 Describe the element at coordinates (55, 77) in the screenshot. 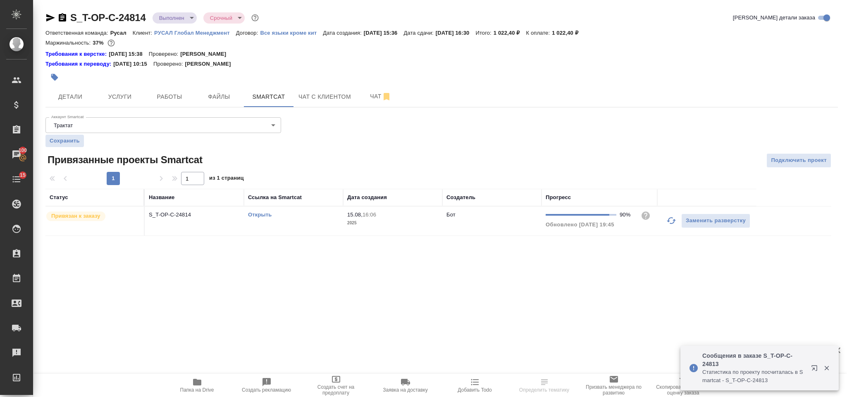

I see `button: Добавить тэг` at that location.